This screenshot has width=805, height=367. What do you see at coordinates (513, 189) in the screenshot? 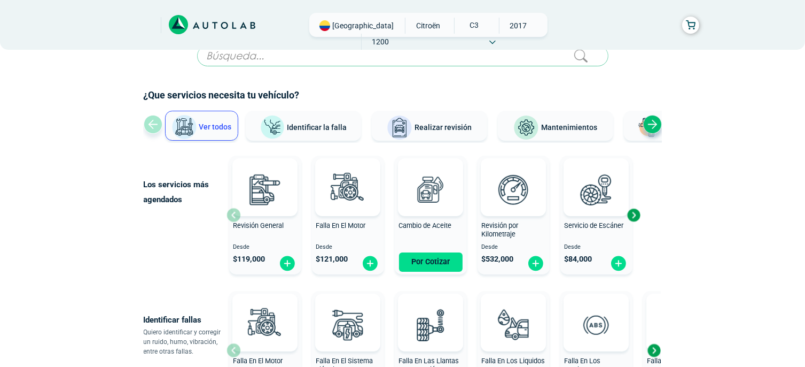
I see `img: revision_por_kilometraje-v3.svg` at bounding box center [513, 189].